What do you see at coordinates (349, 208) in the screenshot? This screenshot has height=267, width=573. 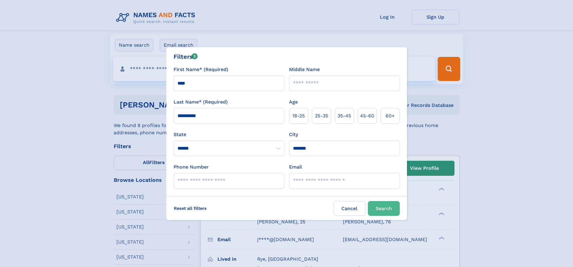 I see `label: Cancel` at bounding box center [349, 208].